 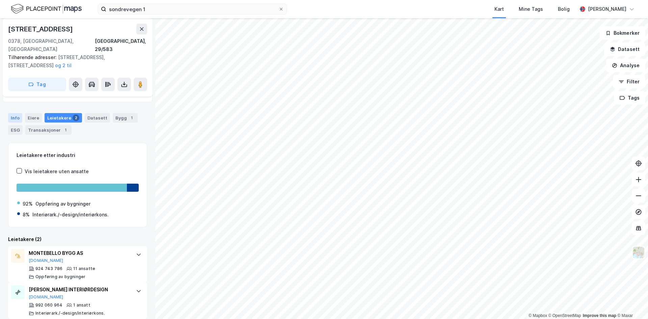 I want to click on div: Leietakere, so click(x=63, y=118).